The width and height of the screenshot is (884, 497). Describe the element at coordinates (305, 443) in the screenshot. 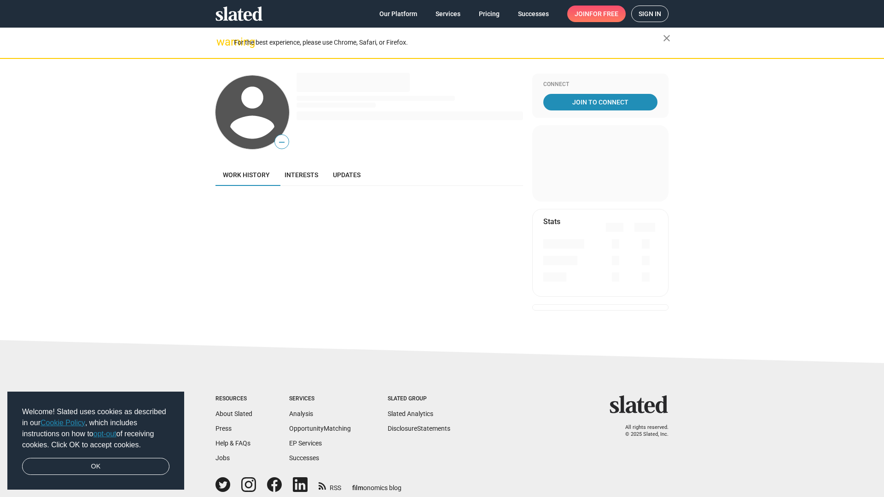

I see `a: EP Services` at that location.